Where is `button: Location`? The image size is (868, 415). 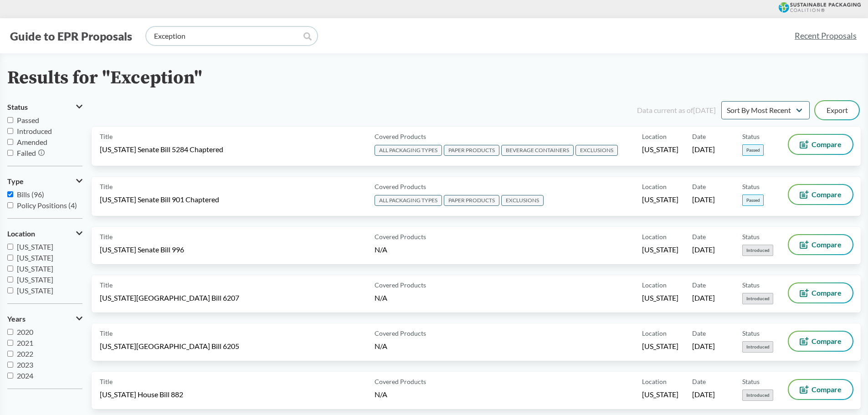
button: Location is located at coordinates (45, 234).